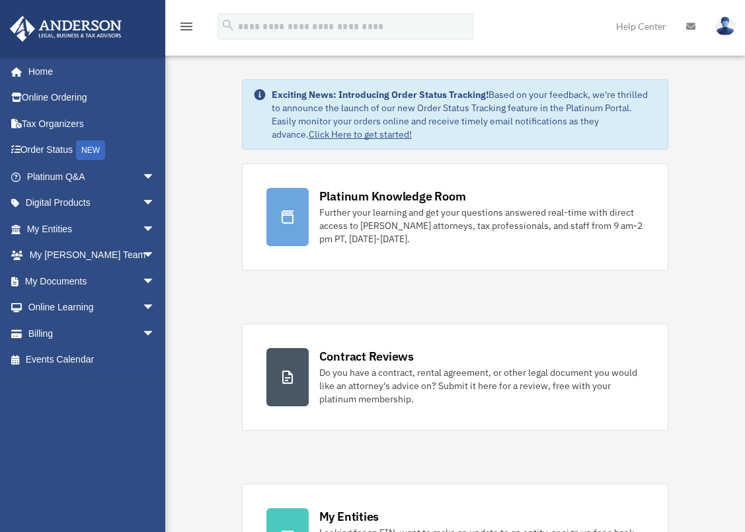 The height and width of the screenshot is (532, 745). Describe the element at coordinates (349, 516) in the screenshot. I see `div: My Entities` at that location.